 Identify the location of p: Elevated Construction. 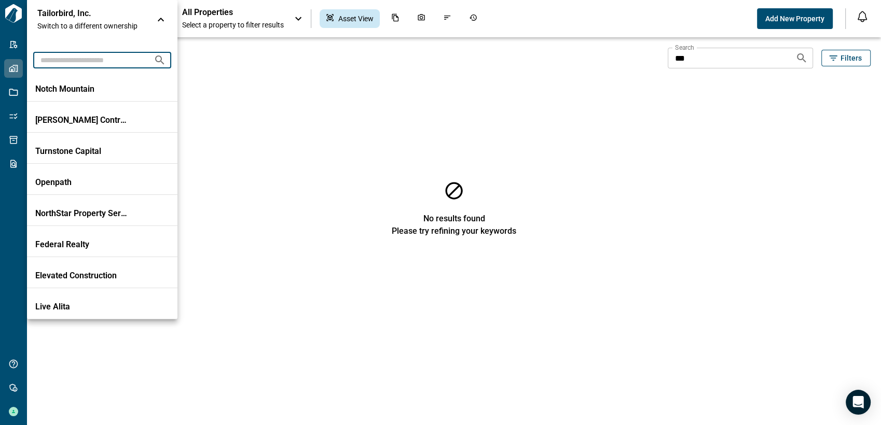
(82, 276).